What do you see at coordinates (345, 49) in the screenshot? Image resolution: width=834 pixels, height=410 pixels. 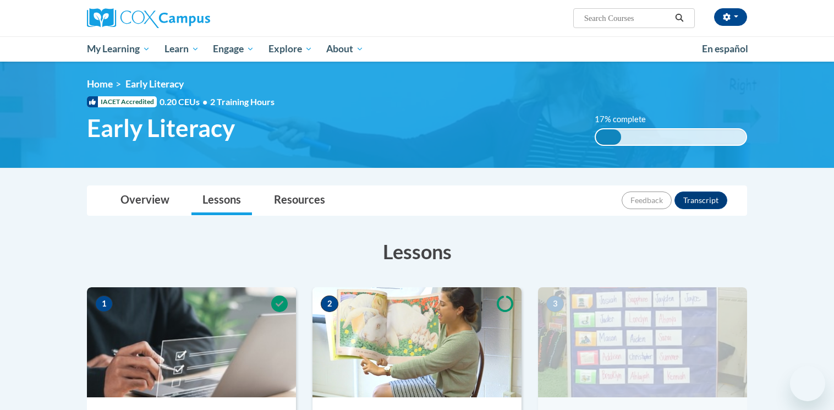 I see `a: About` at bounding box center [345, 49].